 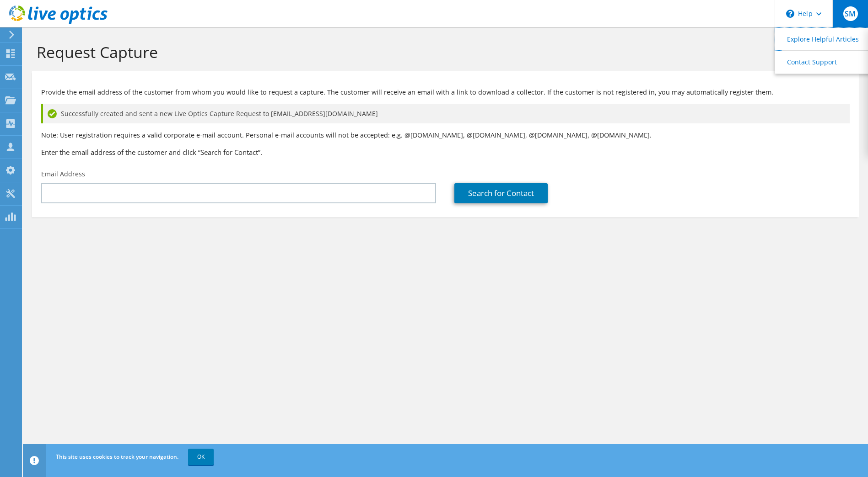 I want to click on h3: Enter the email address of the customer and click “Search for Contact”., so click(x=445, y=152).